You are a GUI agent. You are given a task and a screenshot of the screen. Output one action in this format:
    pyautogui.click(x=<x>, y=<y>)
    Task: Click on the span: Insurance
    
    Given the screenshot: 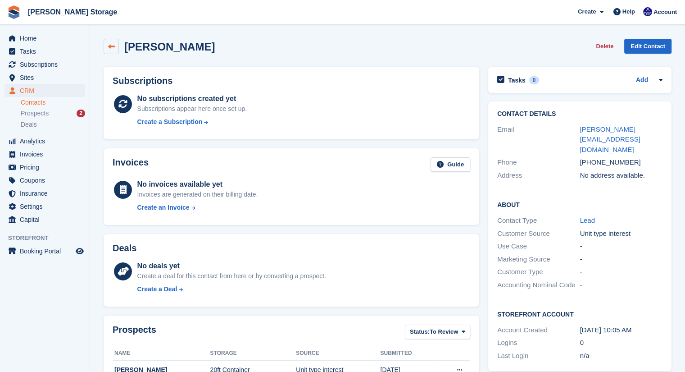 What is the action you would take?
    pyautogui.click(x=47, y=193)
    